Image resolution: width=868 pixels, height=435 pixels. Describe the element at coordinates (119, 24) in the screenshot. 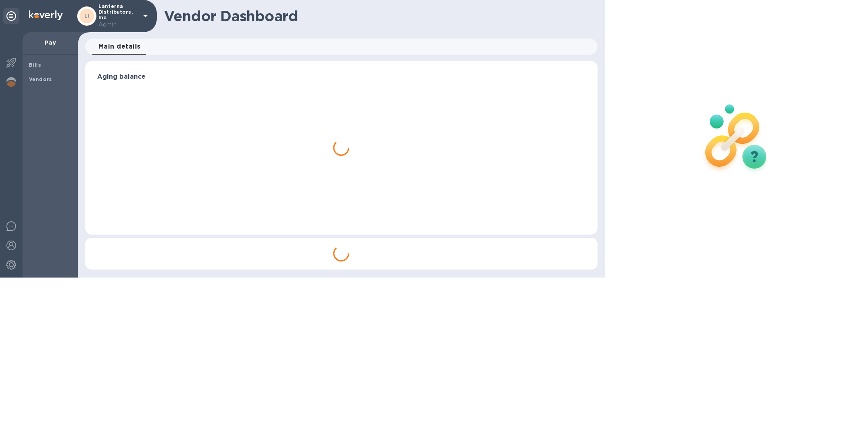

I see `p: Admin` at that location.